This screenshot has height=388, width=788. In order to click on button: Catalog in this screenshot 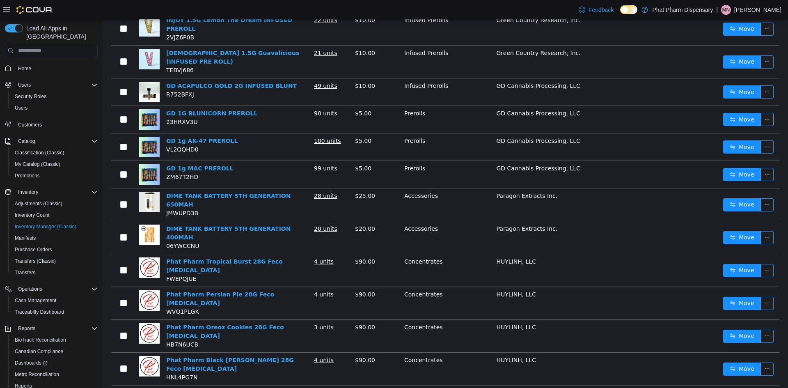, I will do `click(26, 141)`.